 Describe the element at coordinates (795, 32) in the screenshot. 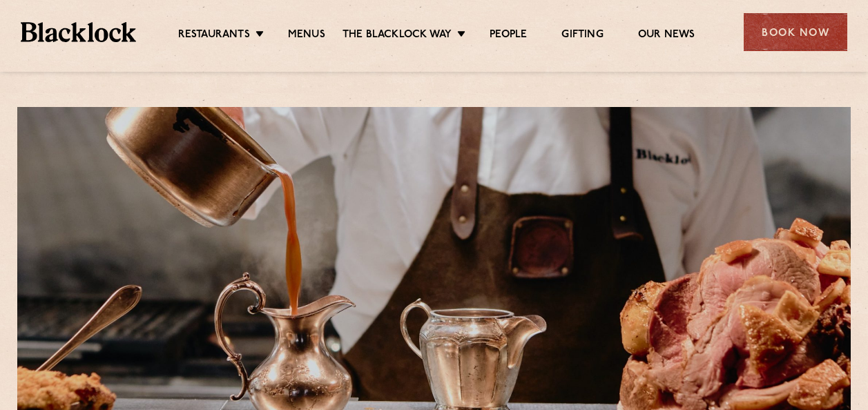

I see `div: Book Now` at that location.